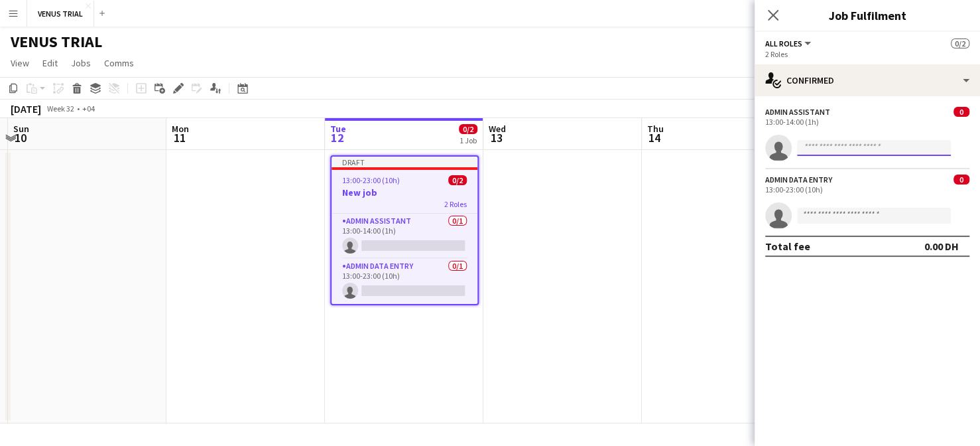 The height and width of the screenshot is (446, 980). What do you see at coordinates (868, 189) in the screenshot?
I see `div: 13:00-23:00 (10h)` at bounding box center [868, 189].